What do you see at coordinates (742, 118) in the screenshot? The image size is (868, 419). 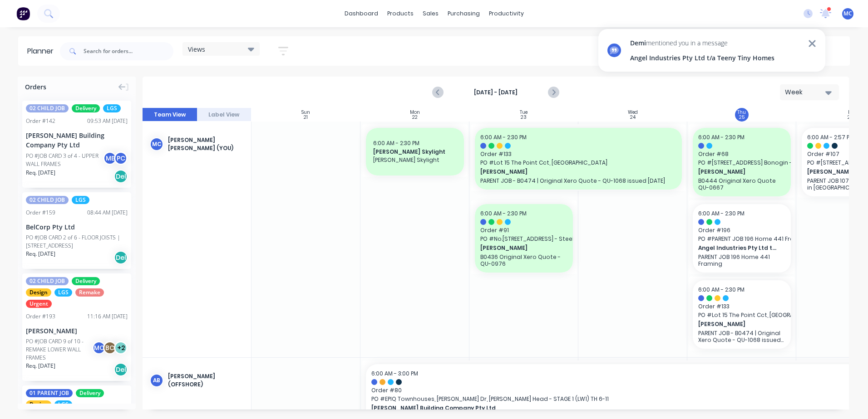 I see `div: 25` at bounding box center [742, 118].